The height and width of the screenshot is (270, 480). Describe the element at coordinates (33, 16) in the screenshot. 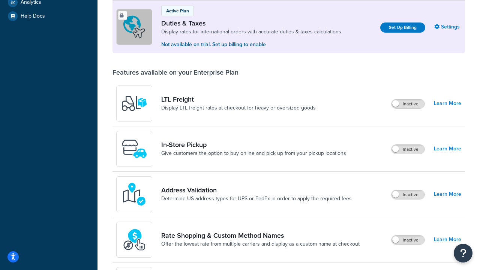

I see `span: Help Docs` at that location.